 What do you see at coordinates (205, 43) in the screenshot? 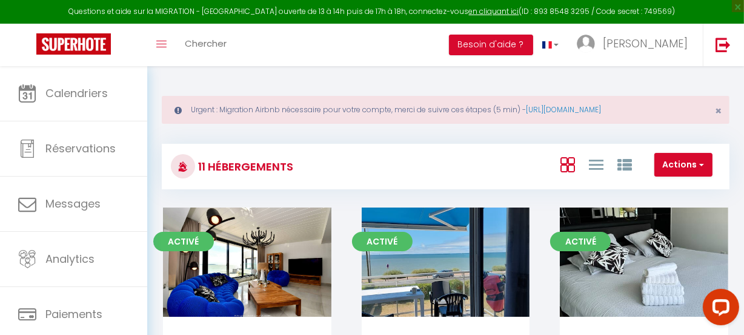
I see `span: Chercher` at bounding box center [205, 43].